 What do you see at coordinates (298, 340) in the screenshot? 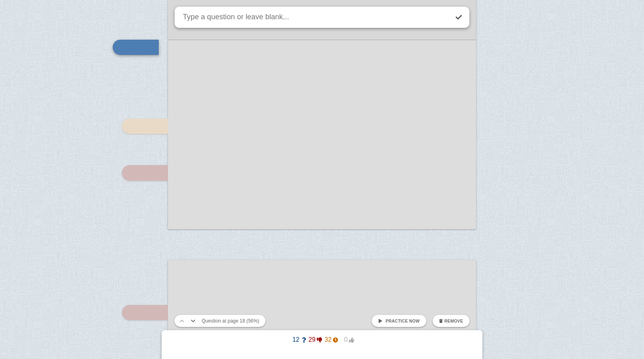
I see `span: 12` at bounding box center [298, 340].